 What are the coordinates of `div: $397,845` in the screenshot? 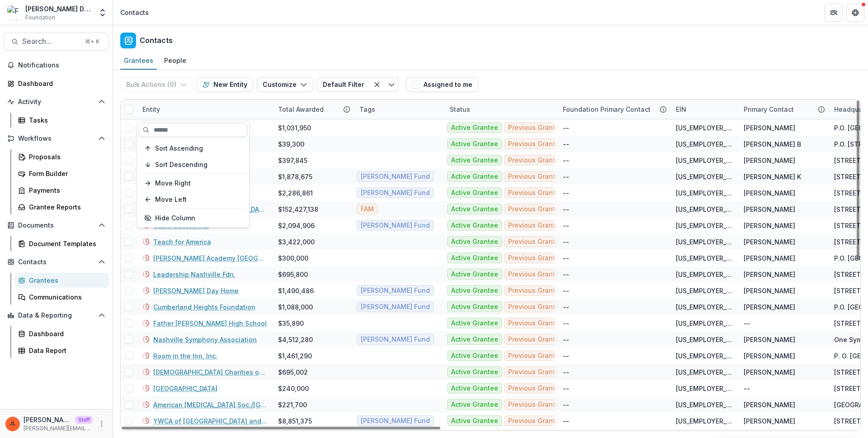 It's located at (293, 160).